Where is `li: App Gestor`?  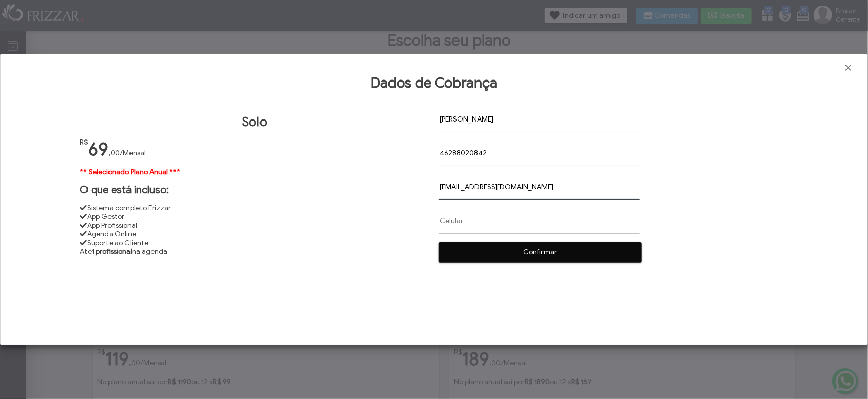 li: App Gestor is located at coordinates (255, 216).